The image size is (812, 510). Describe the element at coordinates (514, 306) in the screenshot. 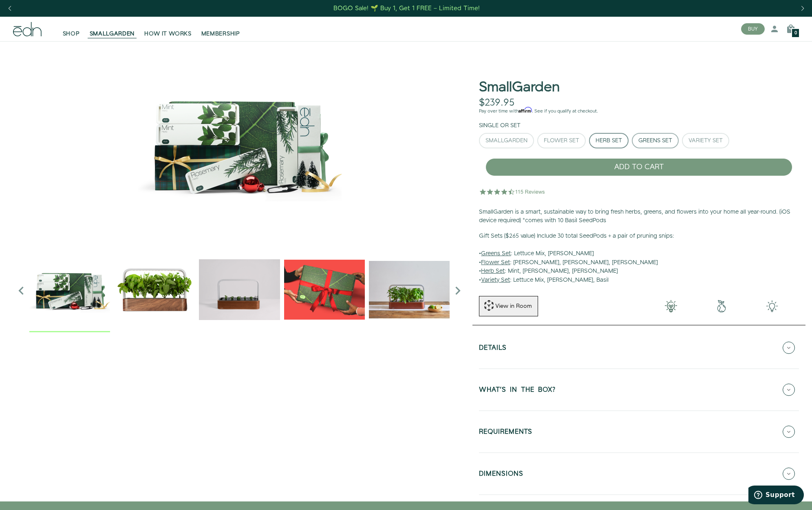

I see `div: View in Room` at that location.